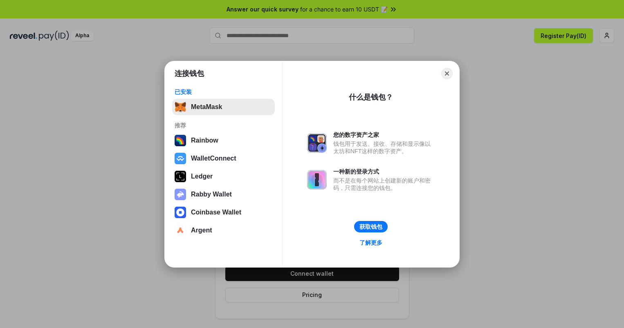  Describe the element at coordinates (202, 177) in the screenshot. I see `div: Ledger` at that location.